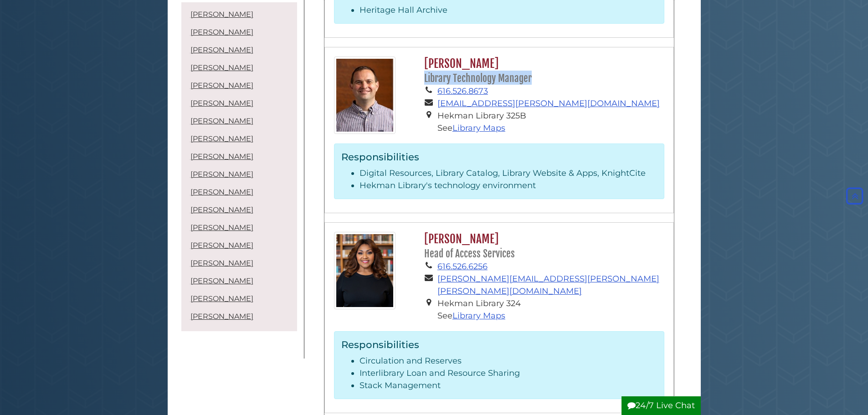 The image size is (868, 415). I want to click on li: Heritage Hall Archive, so click(508, 10).